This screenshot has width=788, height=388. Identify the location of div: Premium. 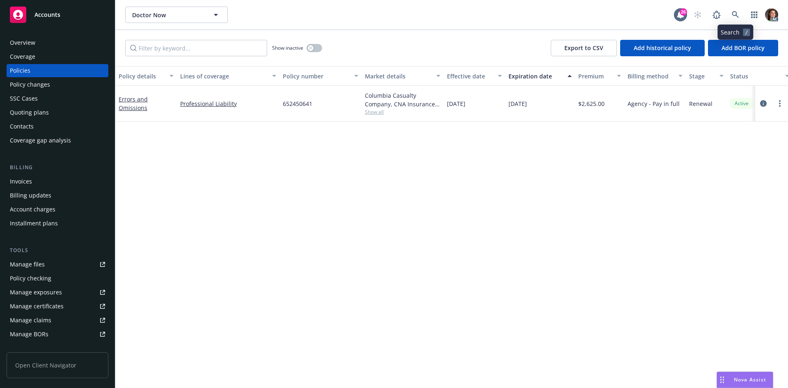
(595, 76).